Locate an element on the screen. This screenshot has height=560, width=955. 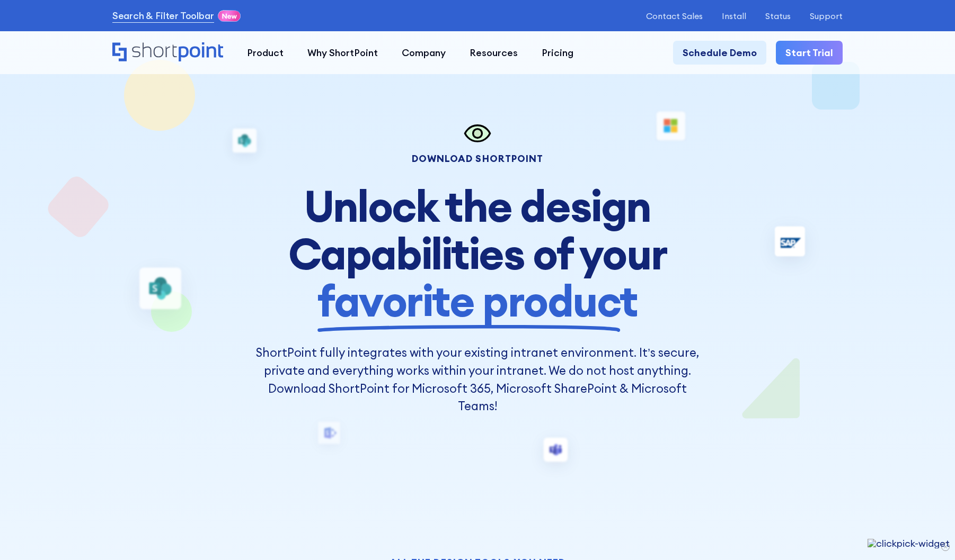
a: Pricing is located at coordinates (557, 52).